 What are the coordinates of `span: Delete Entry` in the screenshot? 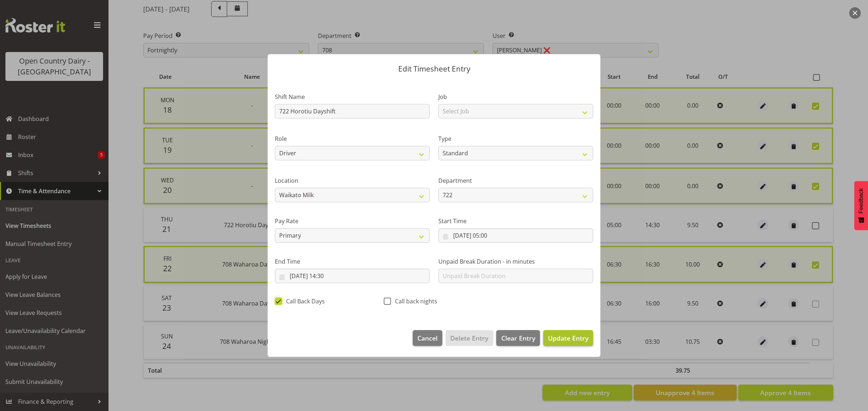 It's located at (469, 338).